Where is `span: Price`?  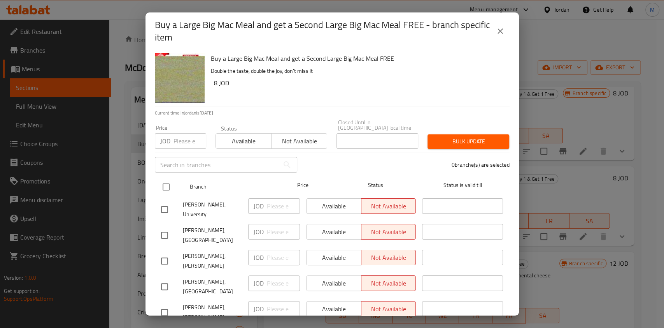 span: Price is located at coordinates (303, 185).